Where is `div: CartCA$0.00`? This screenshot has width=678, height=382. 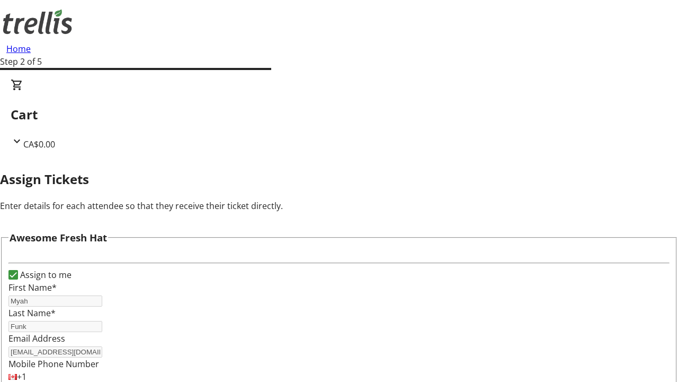
div: CartCA$0.00 is located at coordinates (339, 114).